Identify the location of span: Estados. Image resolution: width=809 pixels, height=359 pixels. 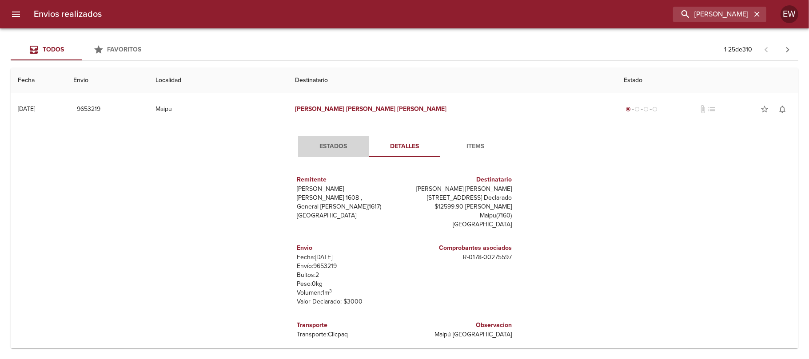
(334, 147).